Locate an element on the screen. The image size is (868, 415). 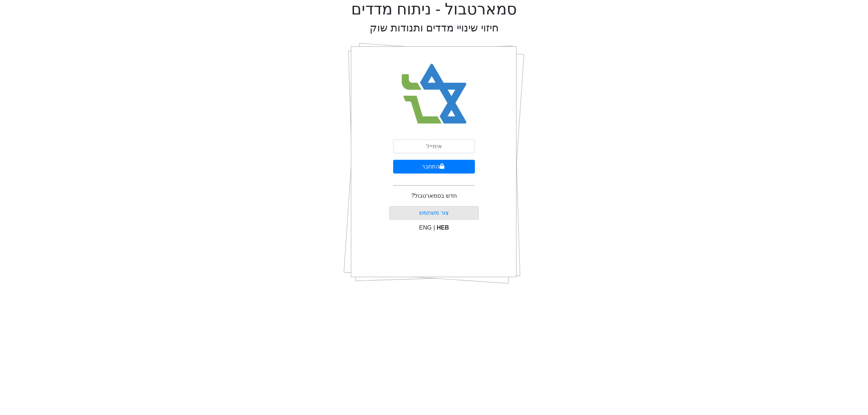
span: HEB is located at coordinates (443, 228).